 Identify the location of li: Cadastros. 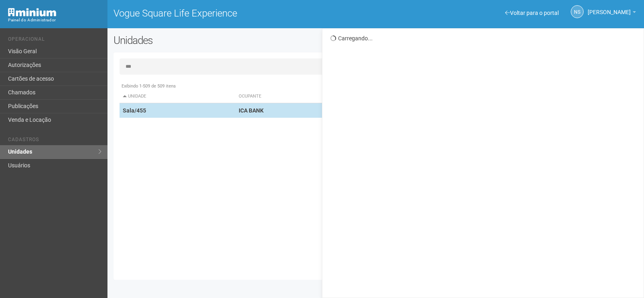
(55, 140).